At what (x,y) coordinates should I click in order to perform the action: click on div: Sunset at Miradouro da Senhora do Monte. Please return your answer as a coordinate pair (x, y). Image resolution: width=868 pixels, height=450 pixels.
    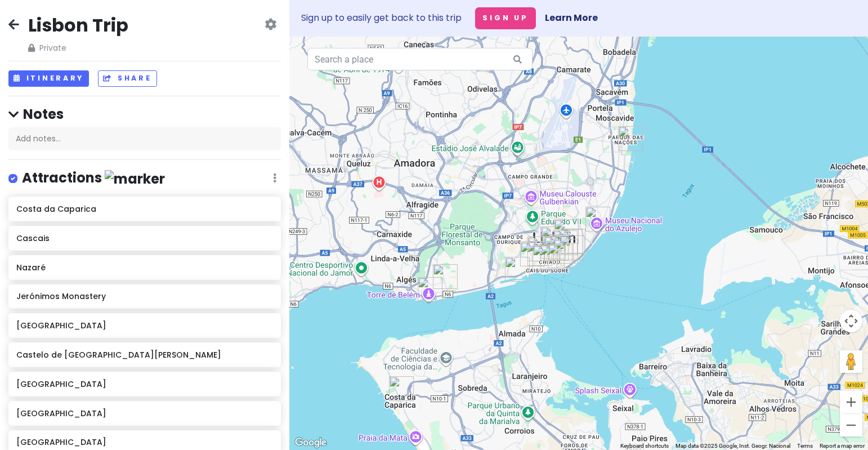
    Looking at the image, I should click on (566, 231).